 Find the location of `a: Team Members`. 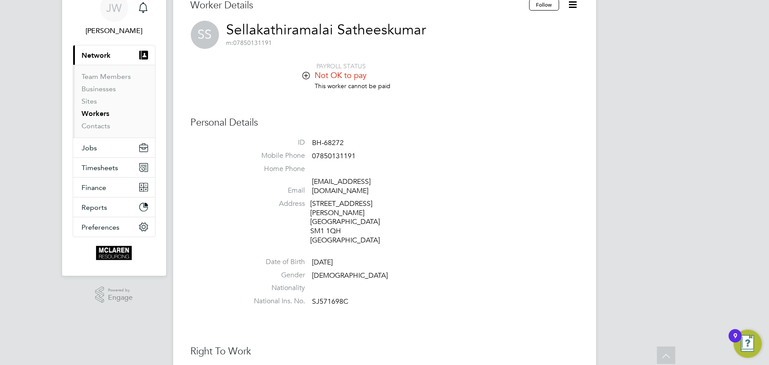

a: Team Members is located at coordinates (107, 76).